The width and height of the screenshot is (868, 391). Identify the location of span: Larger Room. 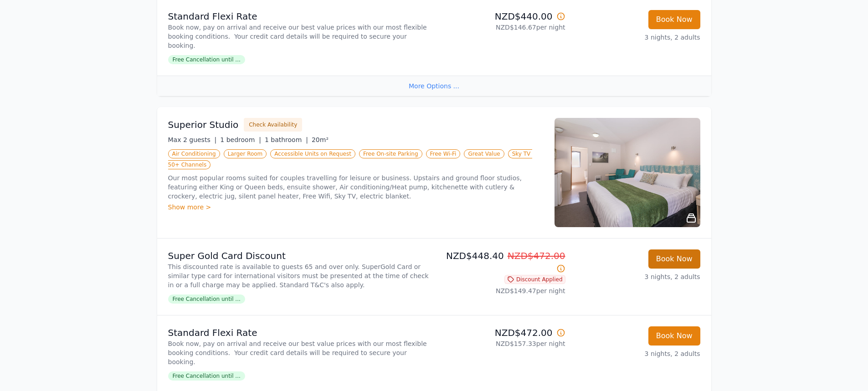
(245, 154).